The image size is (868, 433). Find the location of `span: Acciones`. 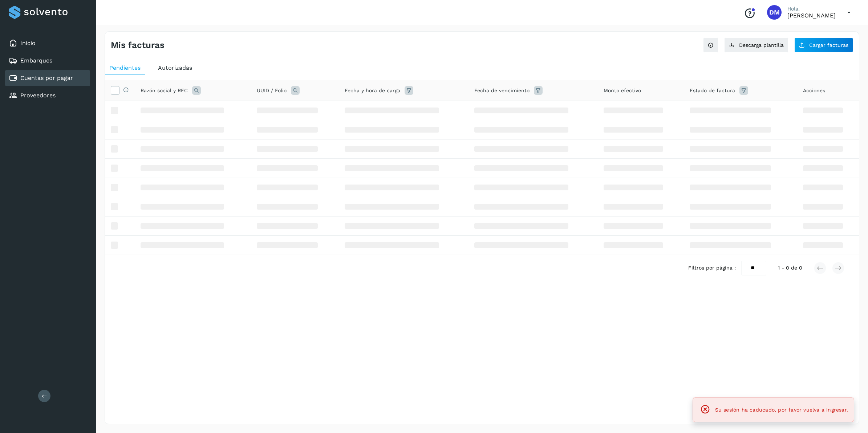

span: Acciones is located at coordinates (814, 90).